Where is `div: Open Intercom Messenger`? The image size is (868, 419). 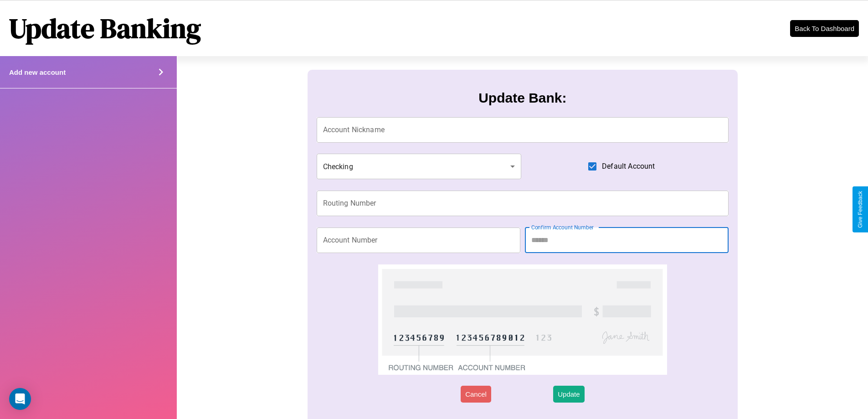 div: Open Intercom Messenger is located at coordinates (20, 399).